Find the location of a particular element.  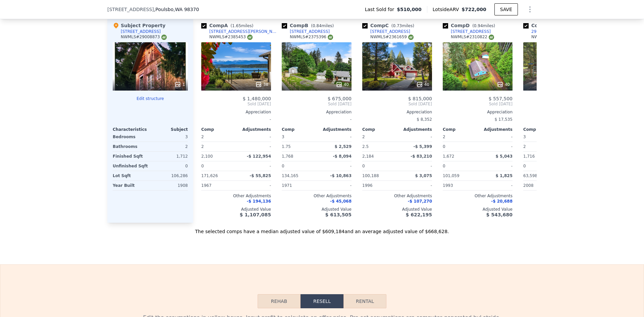

span: 1,672 is located at coordinates (449, 156).